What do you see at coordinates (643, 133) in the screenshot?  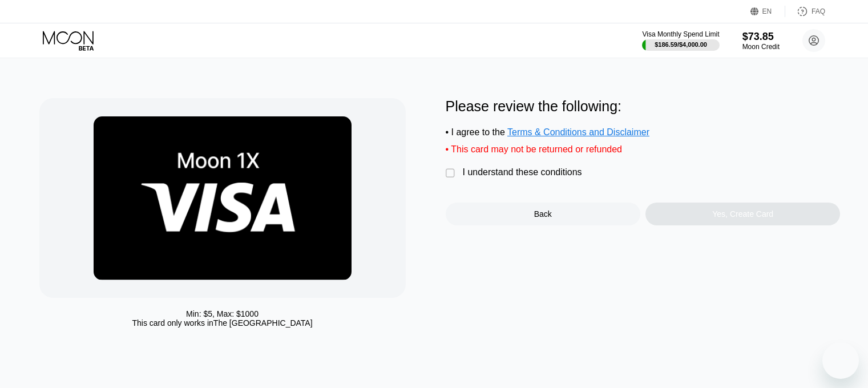 I see `div: • I agree to the` at bounding box center [643, 133].